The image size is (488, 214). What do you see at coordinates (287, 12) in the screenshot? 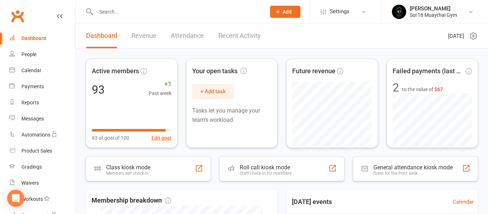
I see `span: Add` at bounding box center [287, 12].